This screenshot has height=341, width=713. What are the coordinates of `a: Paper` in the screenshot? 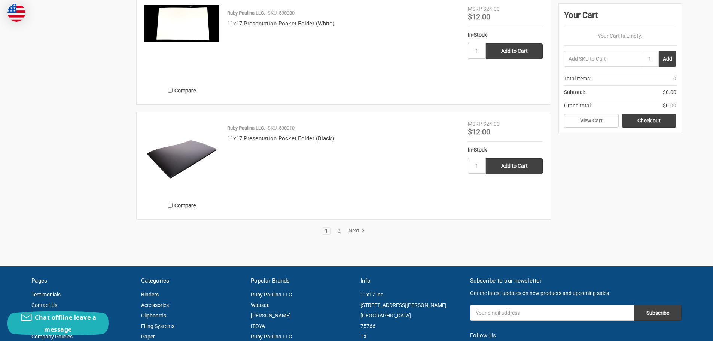 It's located at (148, 336).